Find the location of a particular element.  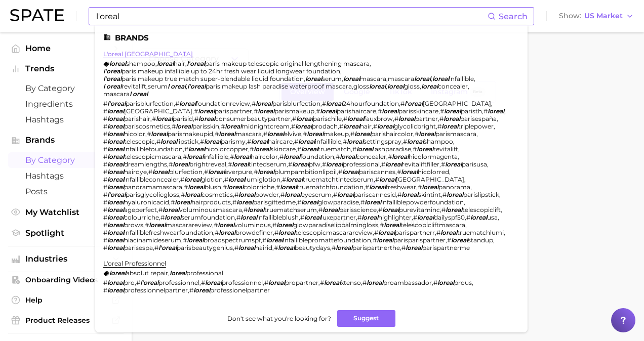

span: paris makeup telescopic original lengthening mascara is located at coordinates (287, 63).